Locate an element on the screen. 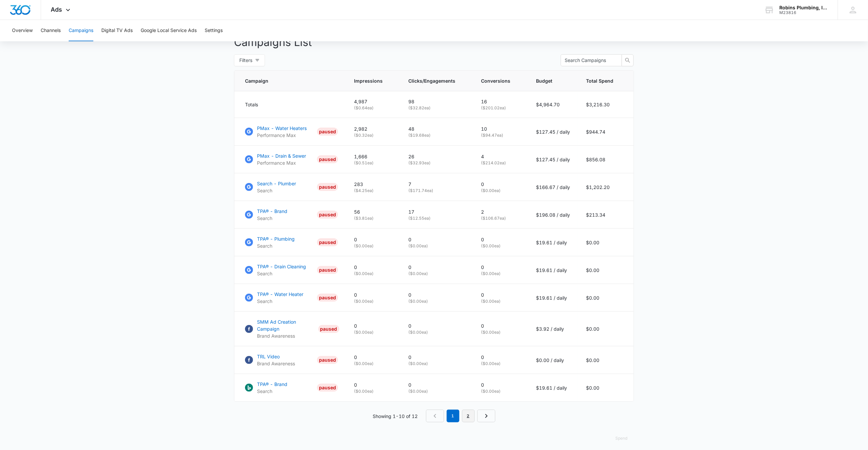 The width and height of the screenshot is (868, 450). span: Ads is located at coordinates (57, 9).